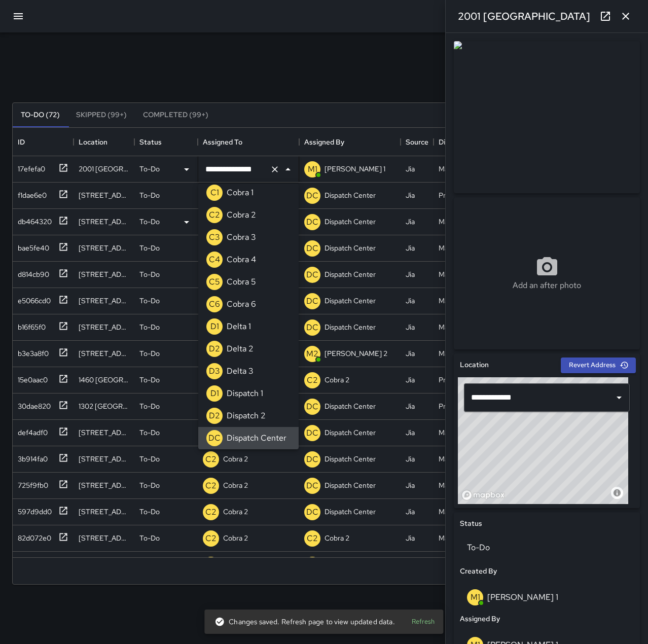 This screenshot has width=648, height=644. What do you see at coordinates (240, 349) in the screenshot?
I see `p: Delta 2` at bounding box center [240, 349].